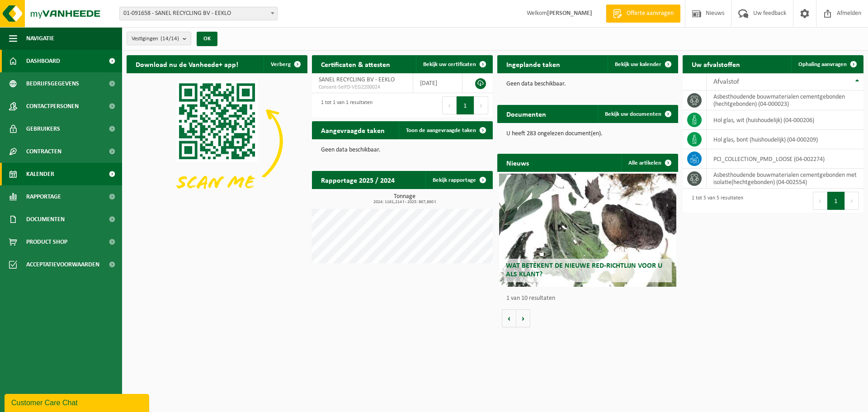 The height and width of the screenshot is (412, 868). What do you see at coordinates (454, 64) in the screenshot?
I see `a: Bekijk uw certificaten` at bounding box center [454, 64].